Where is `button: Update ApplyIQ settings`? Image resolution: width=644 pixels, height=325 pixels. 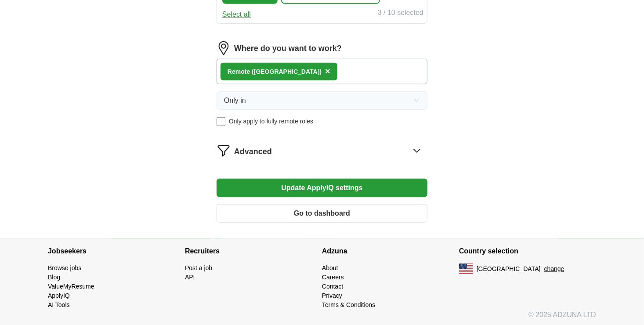
button: Update ApplyIQ settings is located at coordinates (322, 188).